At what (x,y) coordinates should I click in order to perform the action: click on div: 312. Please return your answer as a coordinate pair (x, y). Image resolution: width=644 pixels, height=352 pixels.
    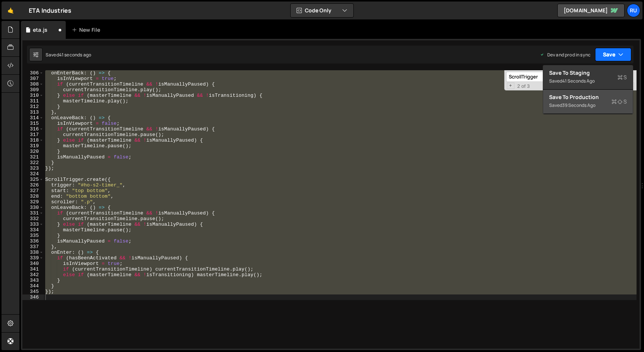
    Looking at the image, I should click on (33, 107).